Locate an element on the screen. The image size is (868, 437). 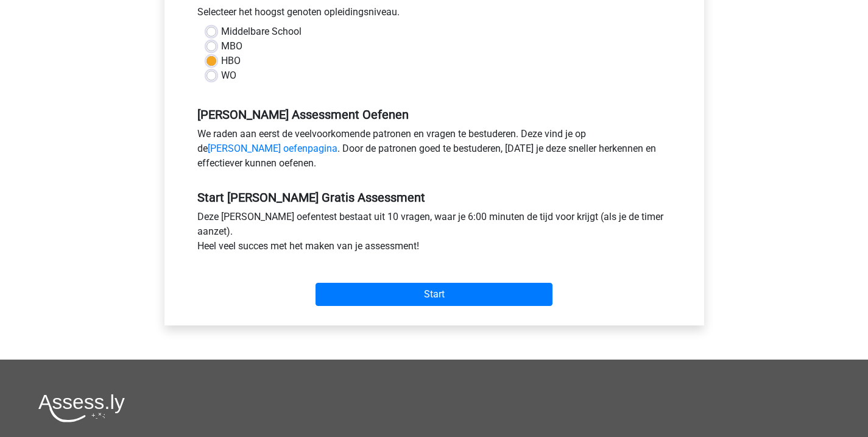
label: WO is located at coordinates (228, 76).